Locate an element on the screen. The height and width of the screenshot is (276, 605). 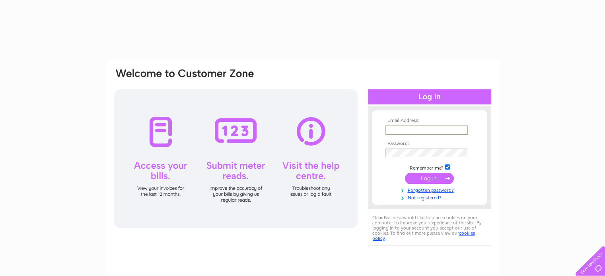
div: Clear Business would like to place cookies on your computer to improve your experience of the sit... is located at coordinates (430, 228).